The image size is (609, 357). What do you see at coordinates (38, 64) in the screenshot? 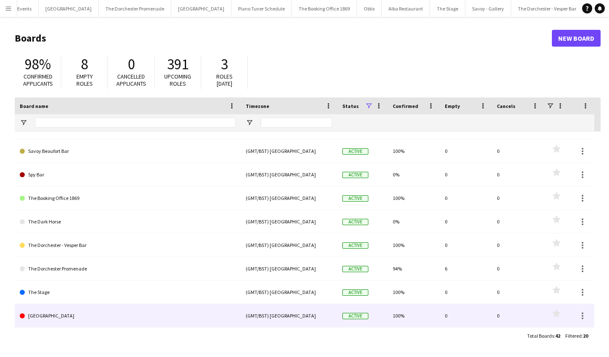
I see `span: 98%` at bounding box center [38, 64].